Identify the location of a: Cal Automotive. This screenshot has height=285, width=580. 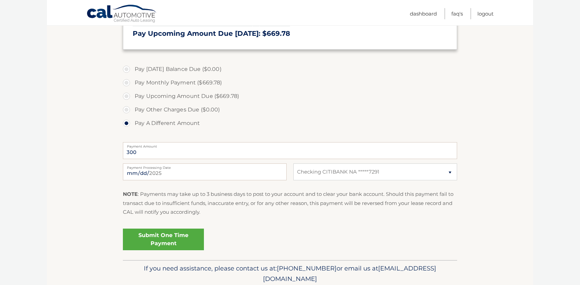
(122, 14).